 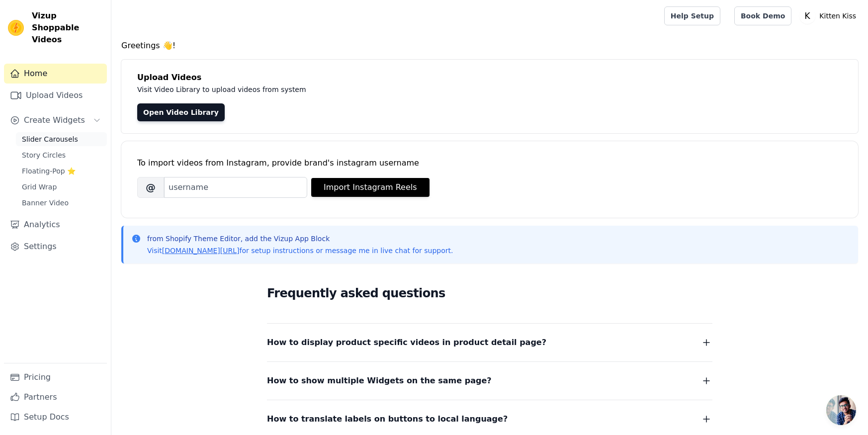 I want to click on button: Import Instagram Reels, so click(x=371, y=187).